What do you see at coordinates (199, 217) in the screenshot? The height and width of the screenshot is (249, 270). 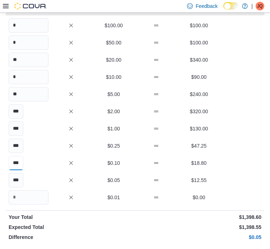 I see `p: $1,398.60` at bounding box center [199, 217].